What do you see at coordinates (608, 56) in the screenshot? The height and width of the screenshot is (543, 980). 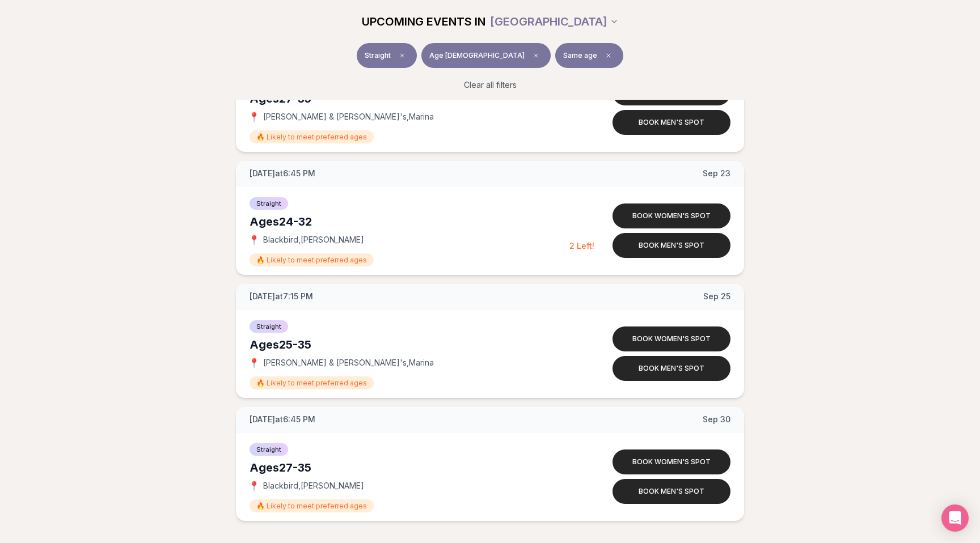 I see `span: Clear preference` at bounding box center [608, 56].